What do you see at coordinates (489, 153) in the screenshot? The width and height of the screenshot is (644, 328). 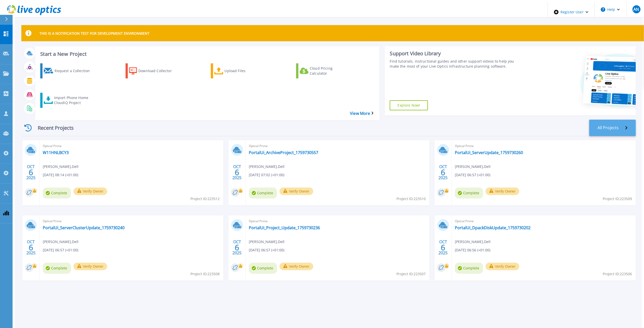 I see `a: PortalUi_ServerUpdate_1759730260` at bounding box center [489, 153].